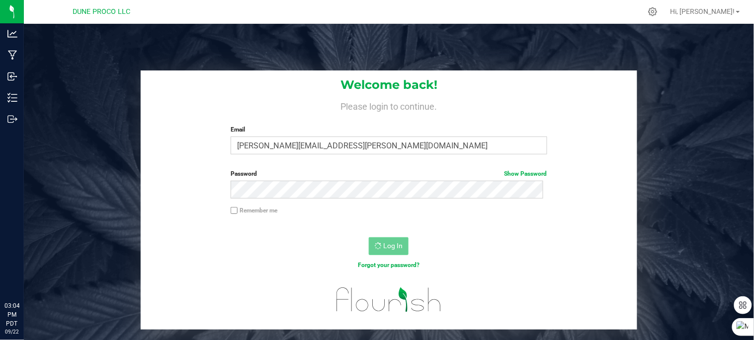  I want to click on inline-svg: Inbound, so click(12, 77).